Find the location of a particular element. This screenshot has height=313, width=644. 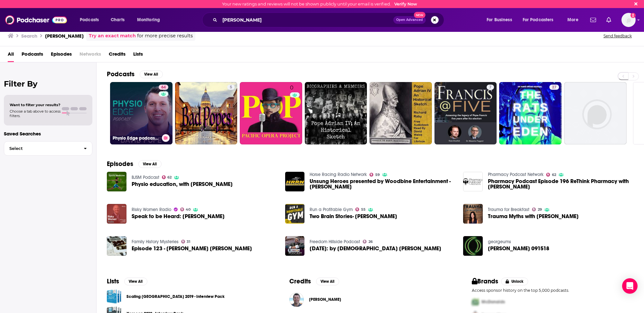

h2: Credits is located at coordinates (300, 281).